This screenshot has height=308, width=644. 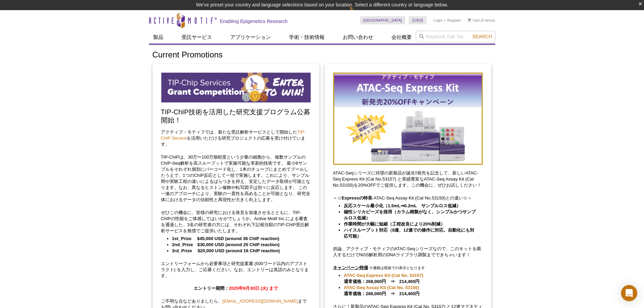 What do you see at coordinates (383, 276) in the screenshot?
I see `a: ATAC-Seq Express Kit (Cat No. 53157)` at bounding box center [383, 276].